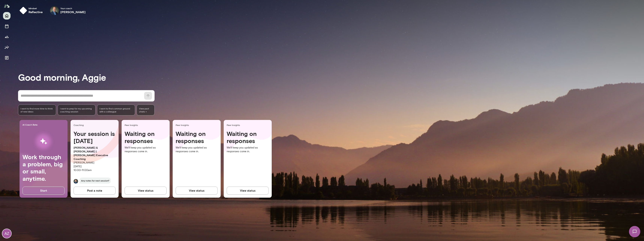 This screenshot has height=241, width=644. Describe the element at coordinates (32, 10) in the screenshot. I see `button: Mindsetreflective` at that location.